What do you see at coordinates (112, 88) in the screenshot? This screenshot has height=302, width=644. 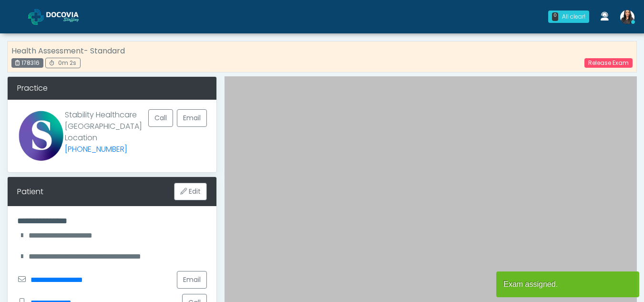 I see `div: Practice` at bounding box center [112, 88].